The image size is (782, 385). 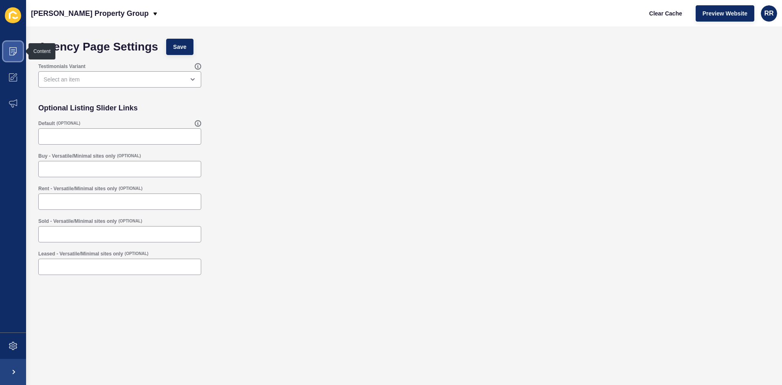 I want to click on h2: Optional Listing Slider Links, so click(x=88, y=108).